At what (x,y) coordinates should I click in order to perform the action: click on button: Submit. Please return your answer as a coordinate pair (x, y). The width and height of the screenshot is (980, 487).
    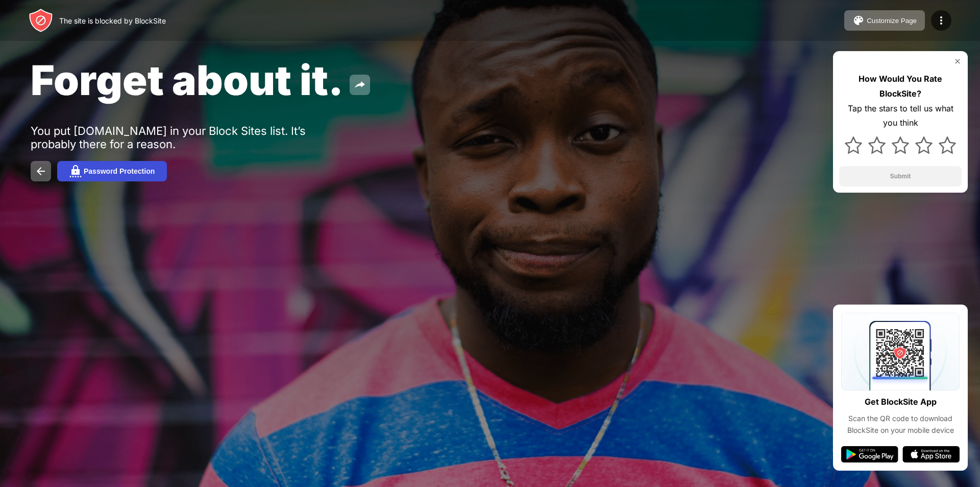
    Looking at the image, I should click on (900, 176).